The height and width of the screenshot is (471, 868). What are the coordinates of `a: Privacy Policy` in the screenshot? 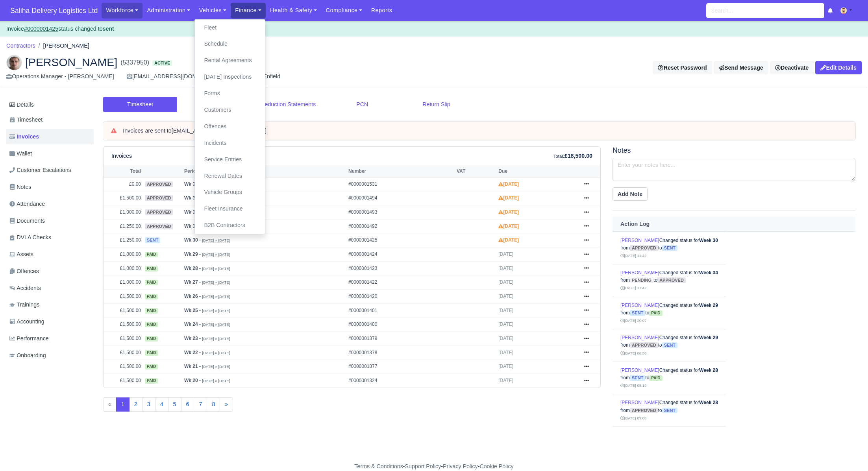 It's located at (461, 466).